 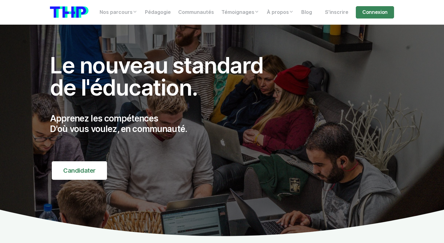 What do you see at coordinates (196, 12) in the screenshot?
I see `a: Communautés` at bounding box center [196, 12].